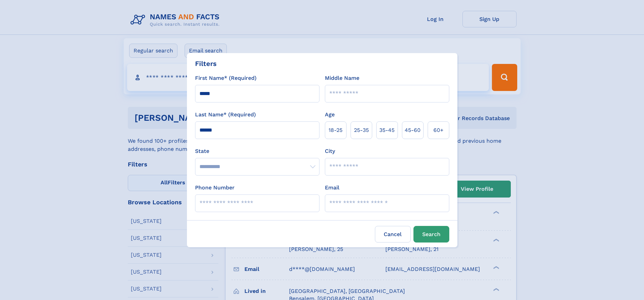  Describe the element at coordinates (387, 131) in the screenshot. I see `span: 35‑45` at that location.